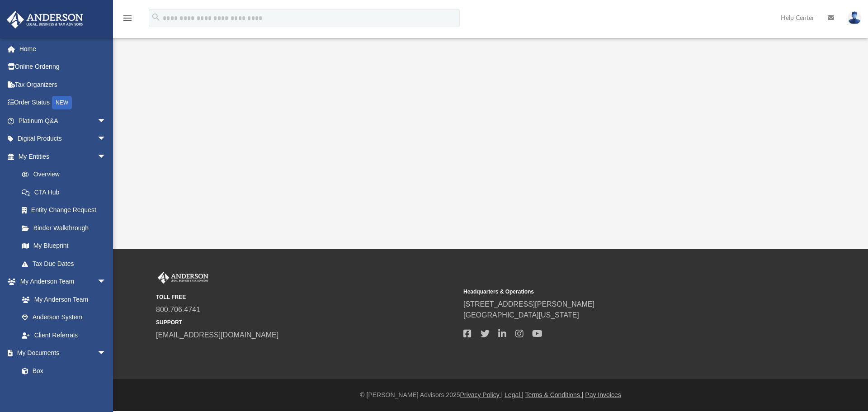 The width and height of the screenshot is (868, 412). I want to click on small: SUPPORT, so click(307, 323).